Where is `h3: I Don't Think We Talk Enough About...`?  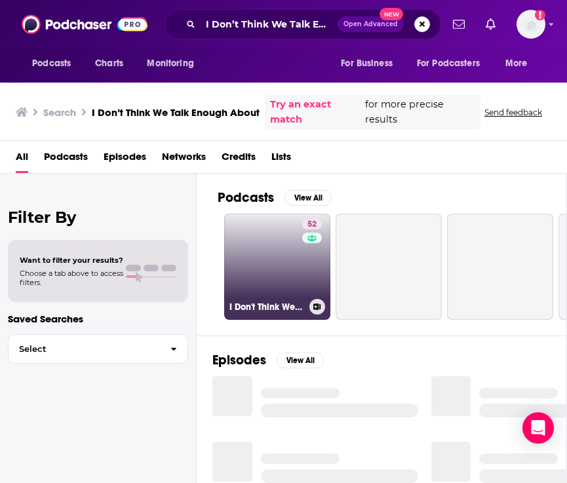
h3: I Don't Think We Talk Enough About... is located at coordinates (267, 307).